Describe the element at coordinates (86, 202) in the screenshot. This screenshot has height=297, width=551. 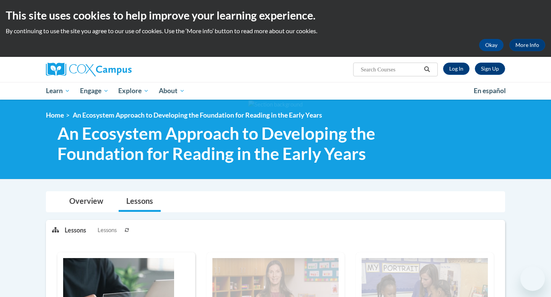
I see `a: Overview` at that location.